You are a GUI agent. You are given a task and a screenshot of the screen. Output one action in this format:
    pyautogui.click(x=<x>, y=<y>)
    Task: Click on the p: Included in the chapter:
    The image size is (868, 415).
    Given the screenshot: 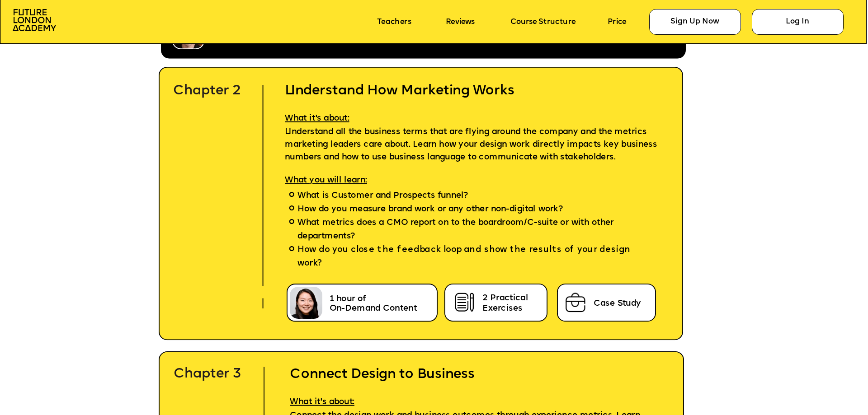 What is the action you would take?
    pyautogui.click(x=477, y=287)
    